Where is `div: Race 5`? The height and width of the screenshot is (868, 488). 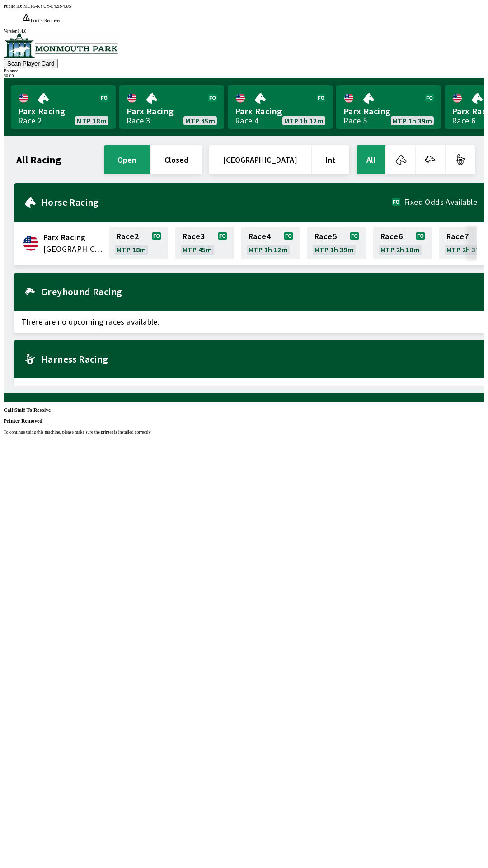
div: Race 5 is located at coordinates (355, 120).